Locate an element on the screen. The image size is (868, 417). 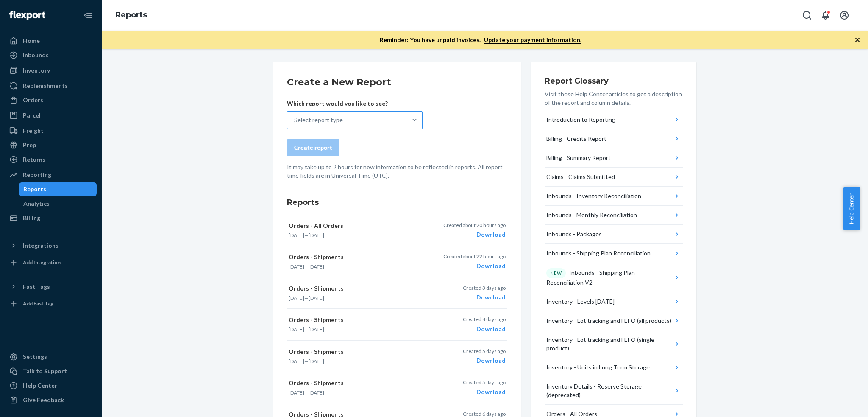
div: Replenishments is located at coordinates (46, 85).